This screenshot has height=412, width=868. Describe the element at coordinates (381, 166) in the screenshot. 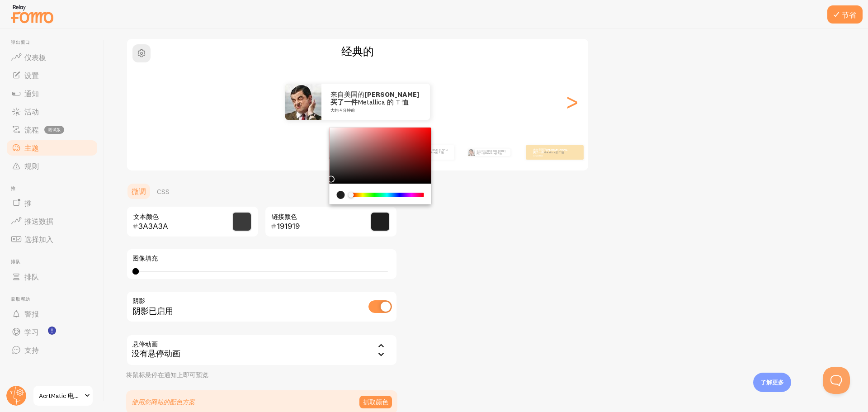

I see `div: Chrome color picker` at that location.